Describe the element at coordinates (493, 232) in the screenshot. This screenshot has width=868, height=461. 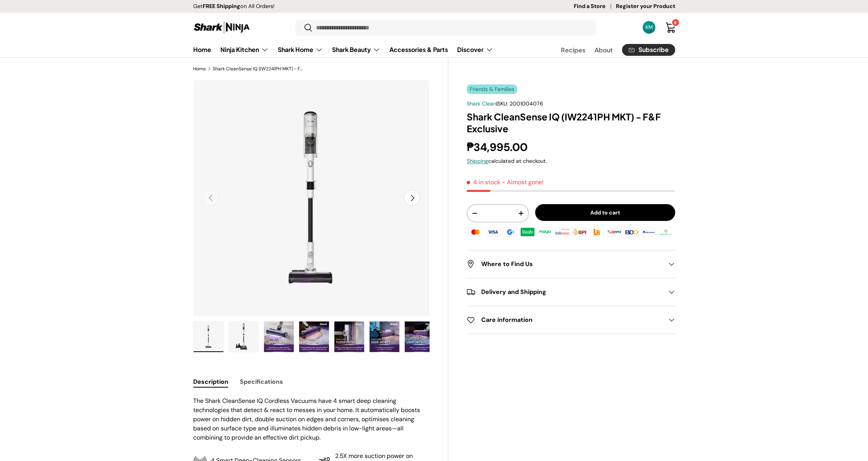
I see `img: visa` at that location.